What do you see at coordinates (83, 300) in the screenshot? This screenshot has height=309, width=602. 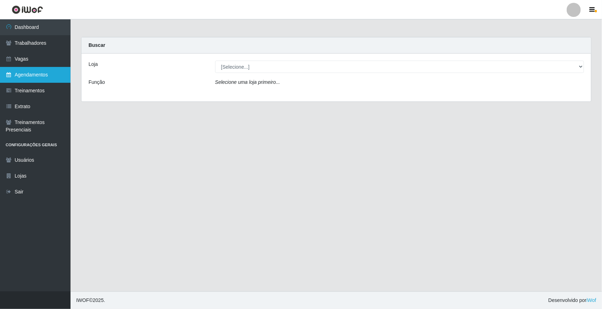 I see `span: IWOF` at bounding box center [83, 300].